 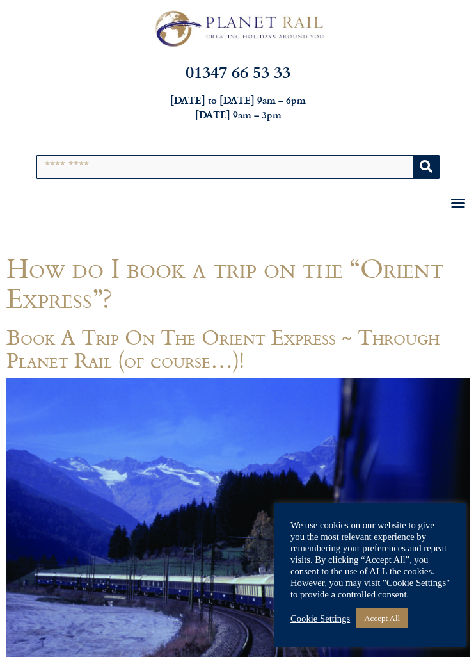 What do you see at coordinates (238, 28) in the screenshot?
I see `img: Planet Rail Train Holidays Logo` at bounding box center [238, 28].